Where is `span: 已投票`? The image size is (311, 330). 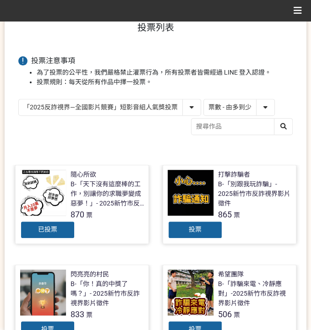
span: 已投票 is located at coordinates (48, 230).